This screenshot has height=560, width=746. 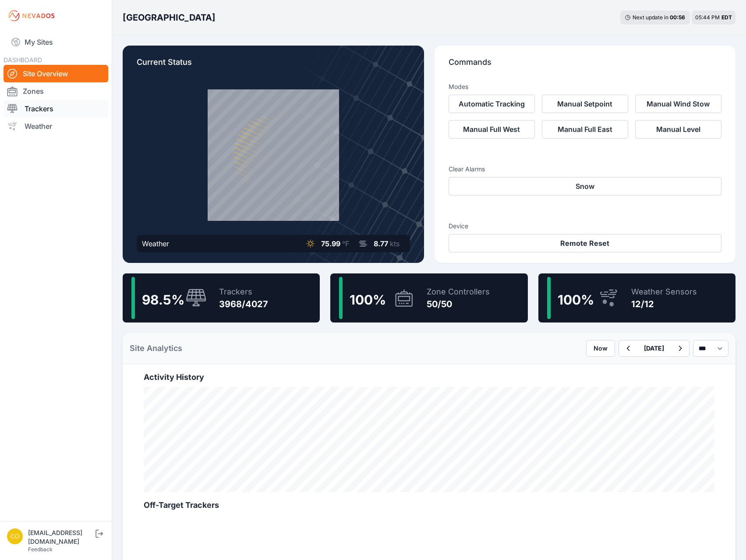 I want to click on button: Now, so click(x=601, y=348).